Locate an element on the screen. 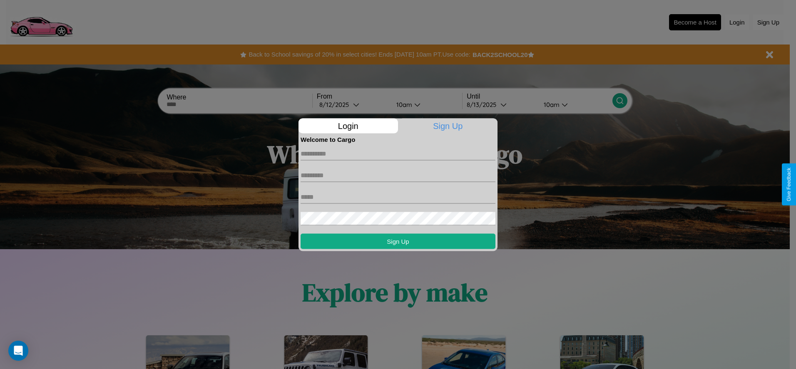  div: Open Intercom Messenger is located at coordinates (18, 351).